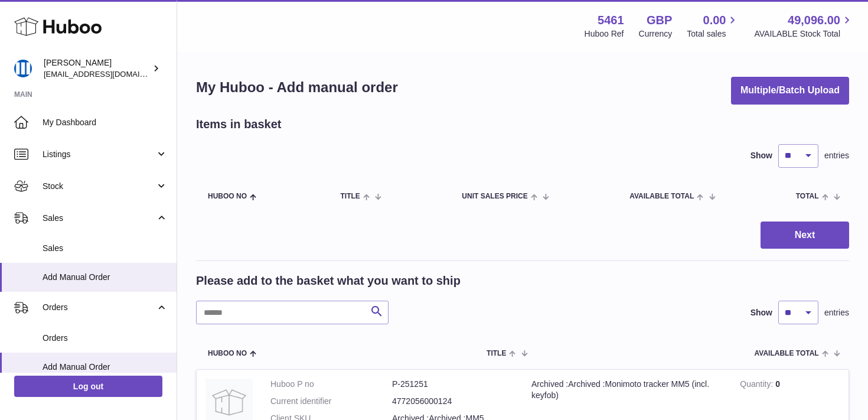 This screenshot has width=868, height=420. What do you see at coordinates (814, 20) in the screenshot?
I see `span: 49,096.00` at bounding box center [814, 20].